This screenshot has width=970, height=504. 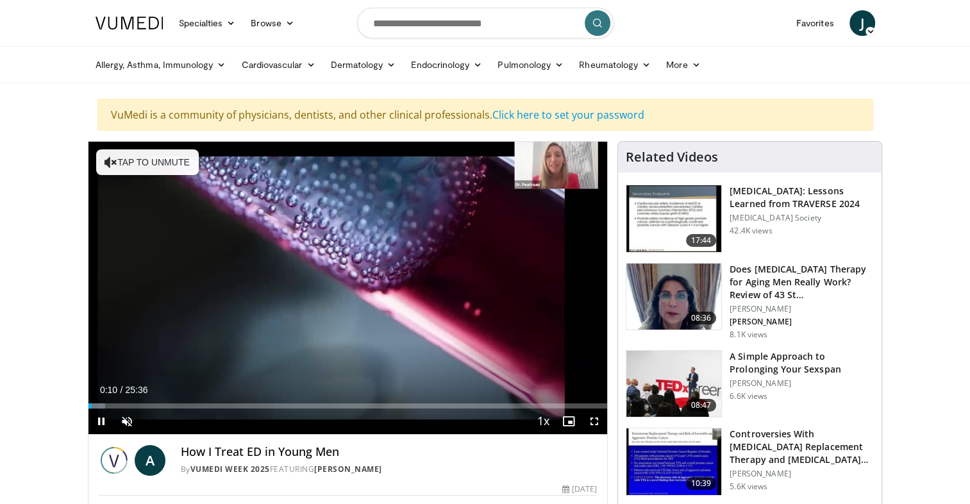 I want to click on span: A, so click(x=150, y=460).